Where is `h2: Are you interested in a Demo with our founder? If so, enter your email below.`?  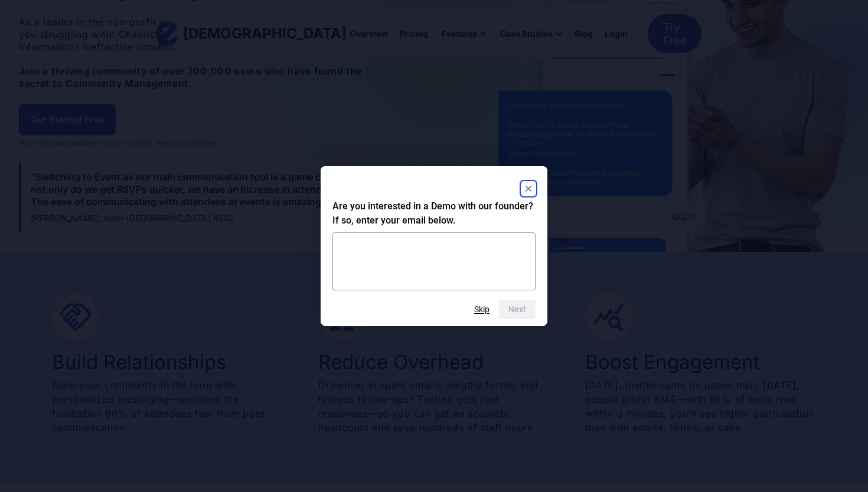 h2: Are you interested in a Demo with our founder? If so, enter your email below. is located at coordinates (434, 213).